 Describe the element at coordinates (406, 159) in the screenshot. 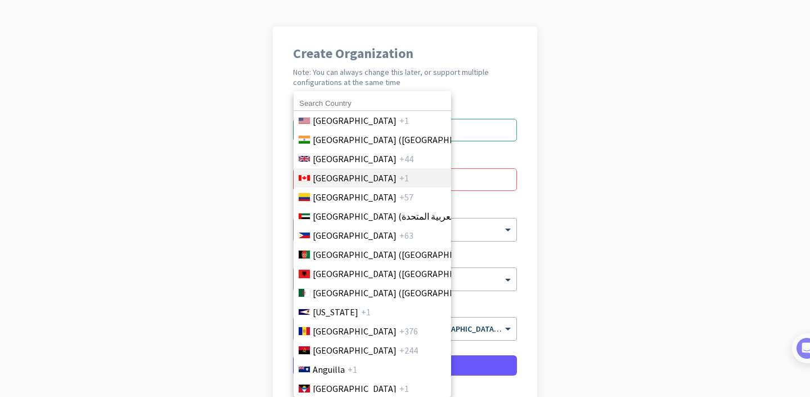

I see `span: +44` at that location.